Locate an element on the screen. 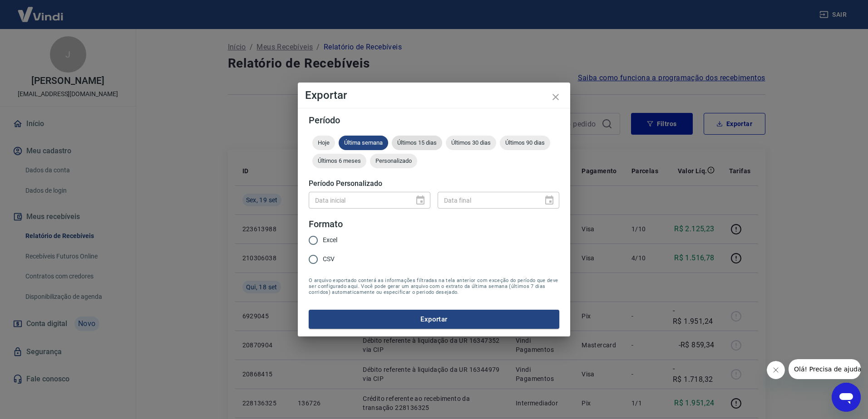 This screenshot has height=419, width=868. div: Personalizado is located at coordinates (394, 161).